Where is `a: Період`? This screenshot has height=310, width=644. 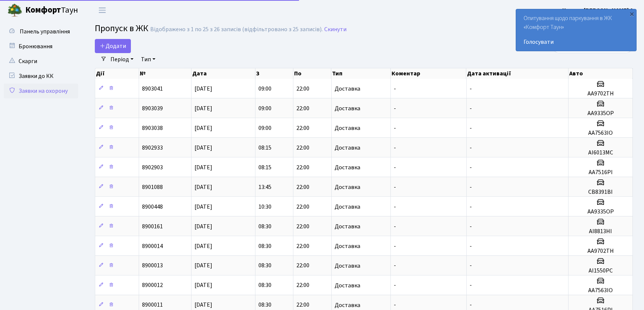
a: Період is located at coordinates (122, 59).